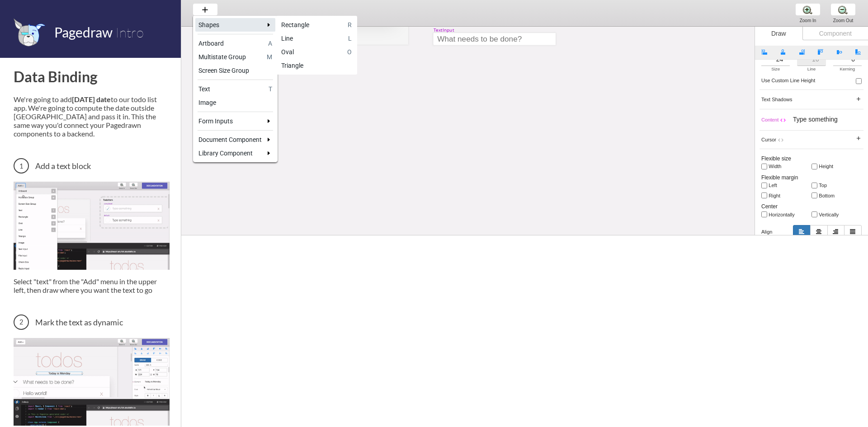  What do you see at coordinates (313, 52) in the screenshot?
I see `div: Oval` at bounding box center [313, 52].